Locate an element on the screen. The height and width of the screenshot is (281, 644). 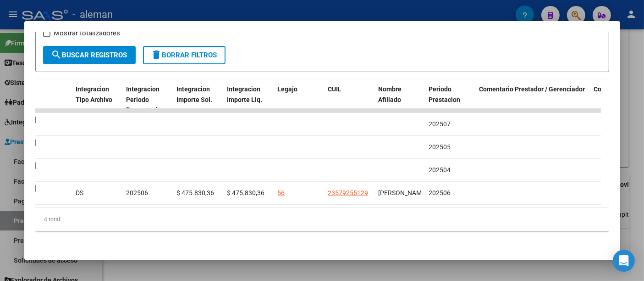
span: Borrar Filtros is located at coordinates (184, 55).